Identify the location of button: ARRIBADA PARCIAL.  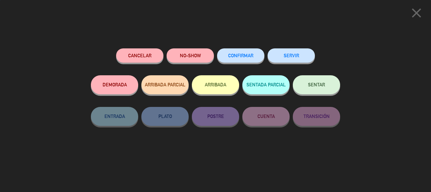
(165, 85).